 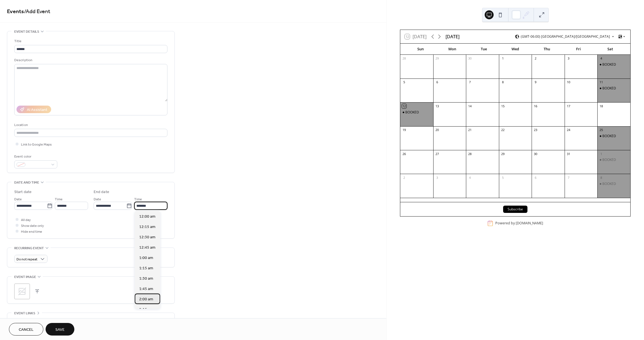 I want to click on div: 15, so click(x=503, y=106).